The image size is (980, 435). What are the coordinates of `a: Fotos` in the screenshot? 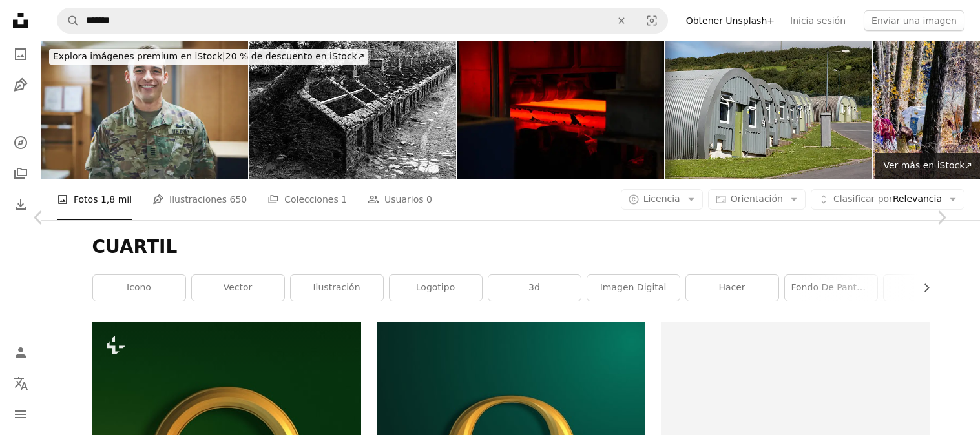 It's located at (20, 54).